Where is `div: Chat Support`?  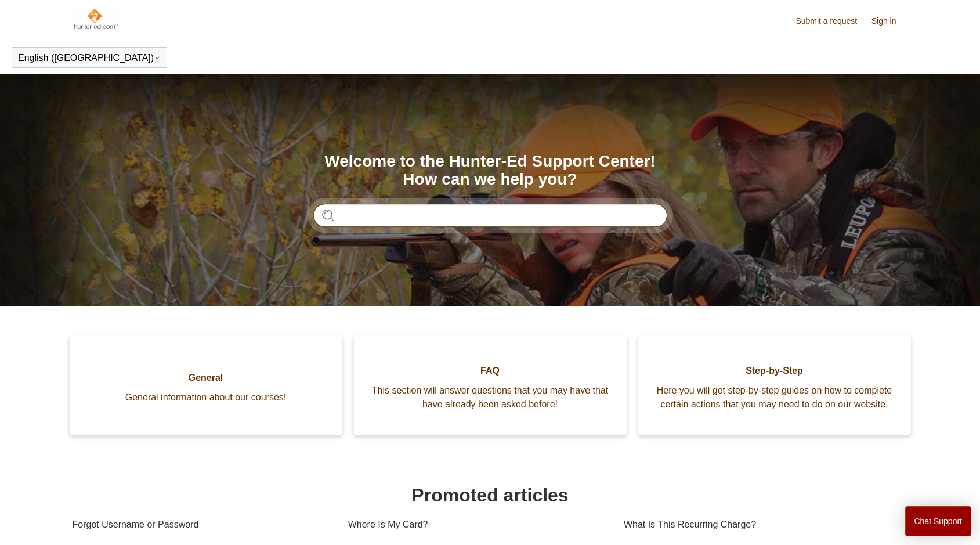
div: Chat Support is located at coordinates (937, 521).